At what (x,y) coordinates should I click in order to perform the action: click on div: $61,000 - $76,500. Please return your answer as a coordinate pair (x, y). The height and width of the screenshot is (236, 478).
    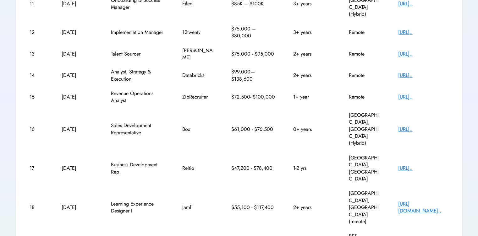
    Looking at the image, I should click on (253, 129).